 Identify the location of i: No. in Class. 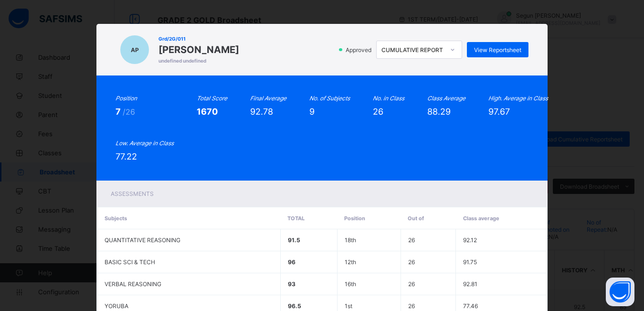
(389, 98).